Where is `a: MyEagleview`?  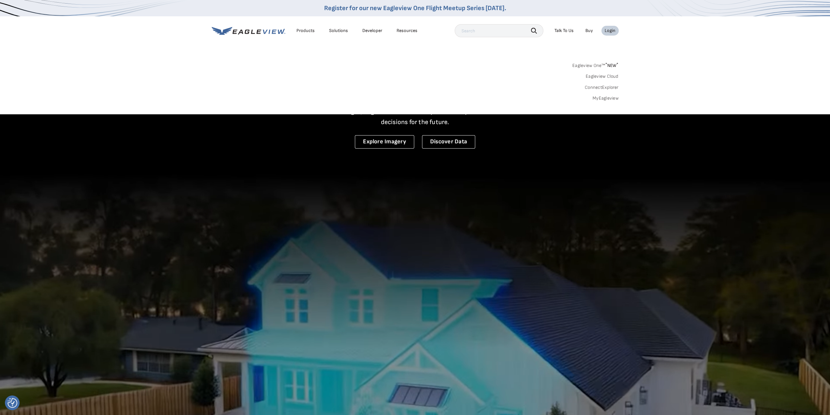 a: MyEagleview is located at coordinates (606, 98).